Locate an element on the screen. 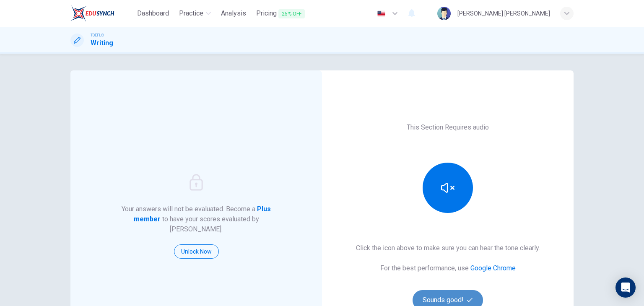  span: 25% OFF is located at coordinates (291, 14).